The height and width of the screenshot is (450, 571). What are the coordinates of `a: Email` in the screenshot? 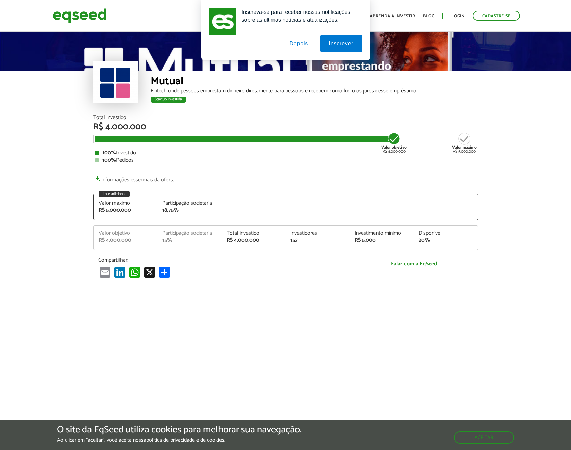 It's located at (105, 272).